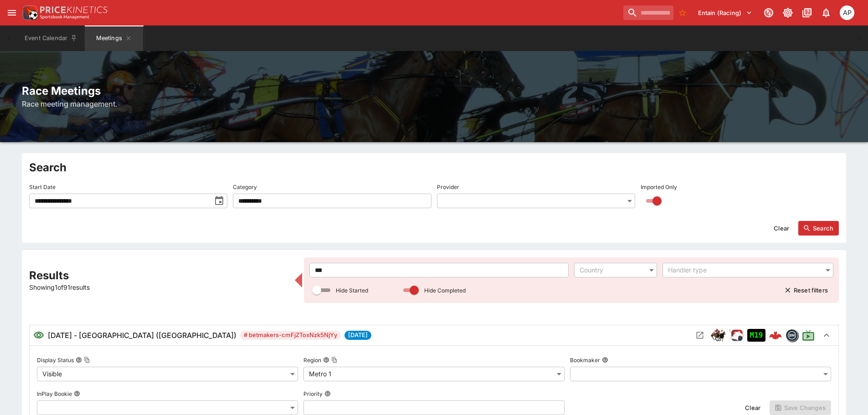 The image size is (868, 415). I want to click on button: InPlay Bookie, so click(77, 394).